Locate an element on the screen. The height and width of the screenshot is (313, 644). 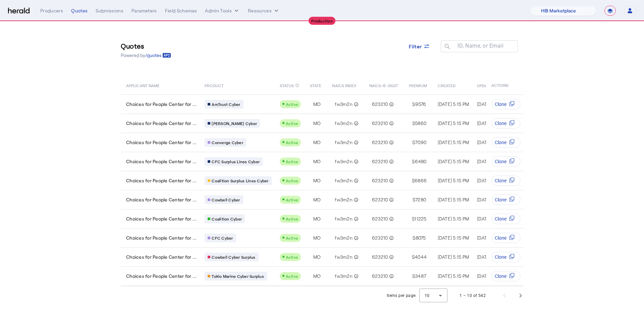
span: NAICS-6-DIGIT is located at coordinates (384, 85).